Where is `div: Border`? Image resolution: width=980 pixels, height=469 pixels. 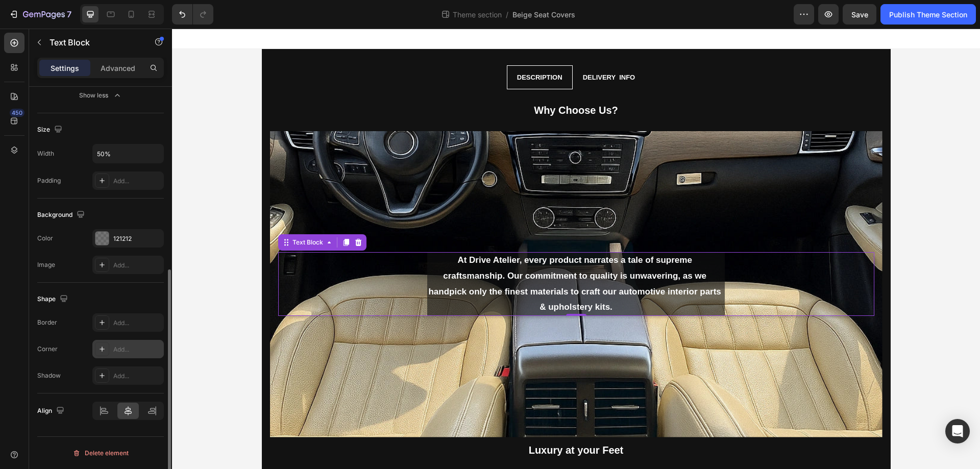 div: Border is located at coordinates (47, 322).